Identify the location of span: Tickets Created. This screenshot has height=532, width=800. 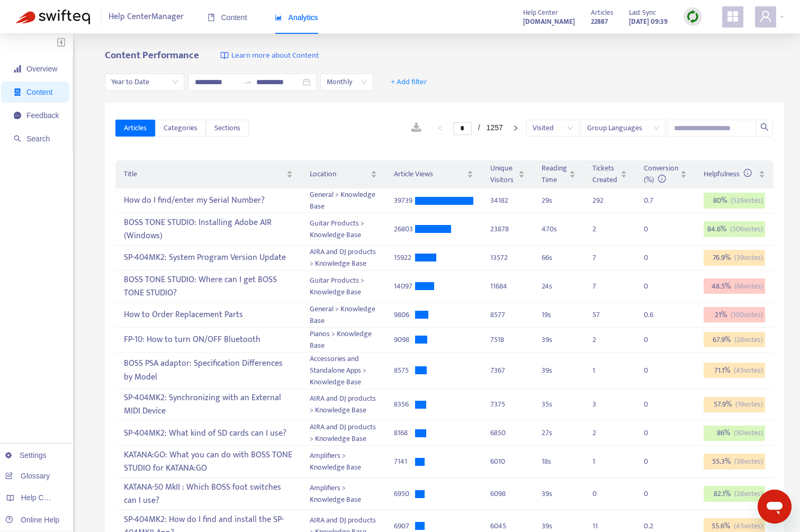
(605, 174).